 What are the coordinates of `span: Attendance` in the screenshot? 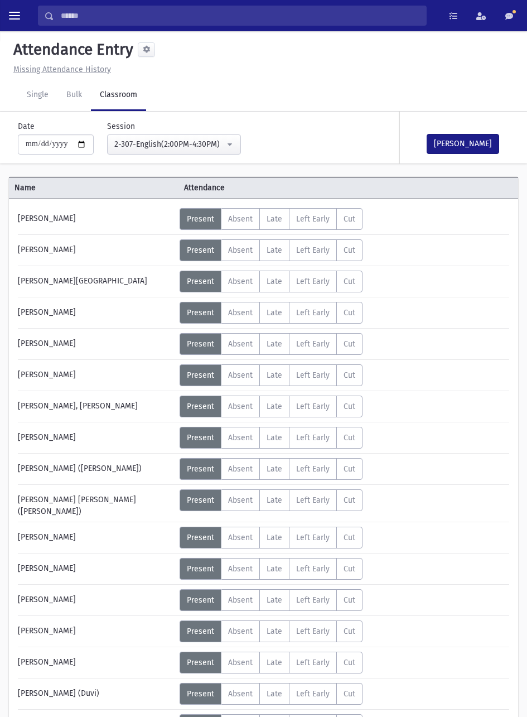 It's located at (327, 187).